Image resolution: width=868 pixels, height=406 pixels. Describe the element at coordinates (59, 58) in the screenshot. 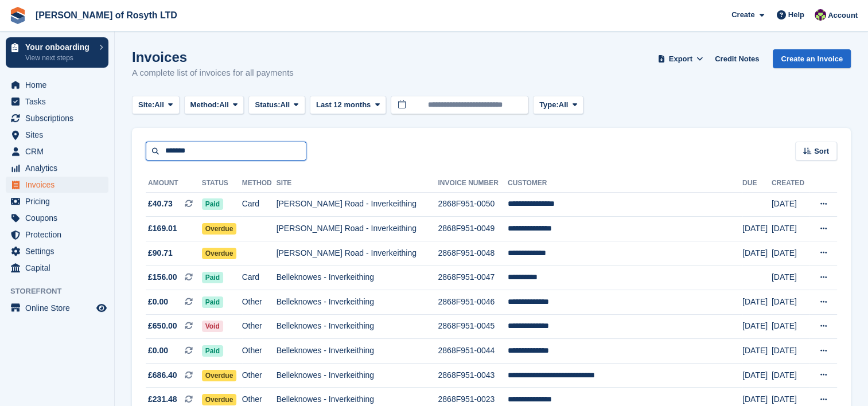

I see `p: View next steps` at that location.